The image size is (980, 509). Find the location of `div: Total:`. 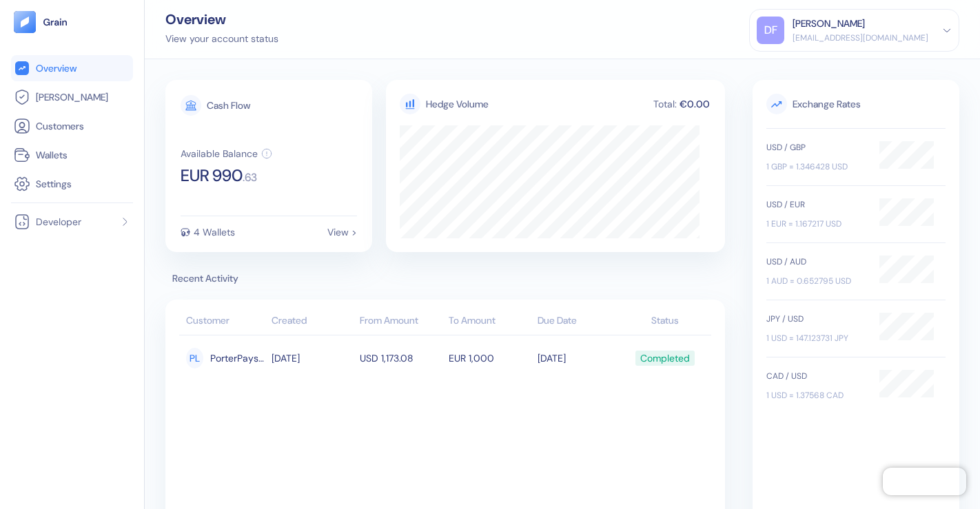

div: Total: is located at coordinates (665, 104).